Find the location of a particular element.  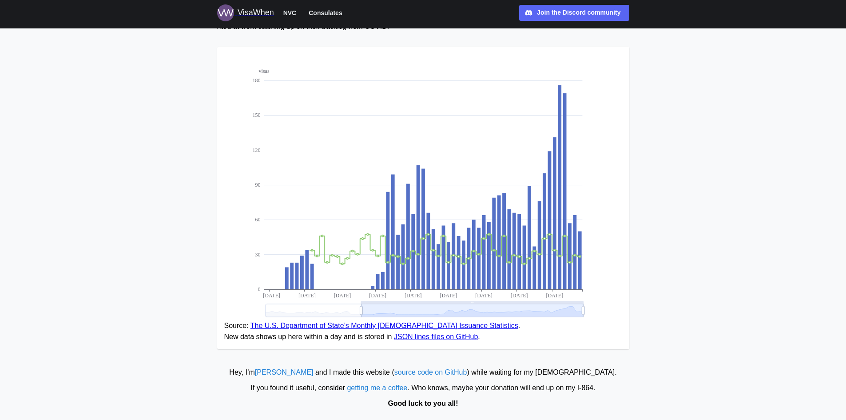

text: 150 is located at coordinates (256, 115).